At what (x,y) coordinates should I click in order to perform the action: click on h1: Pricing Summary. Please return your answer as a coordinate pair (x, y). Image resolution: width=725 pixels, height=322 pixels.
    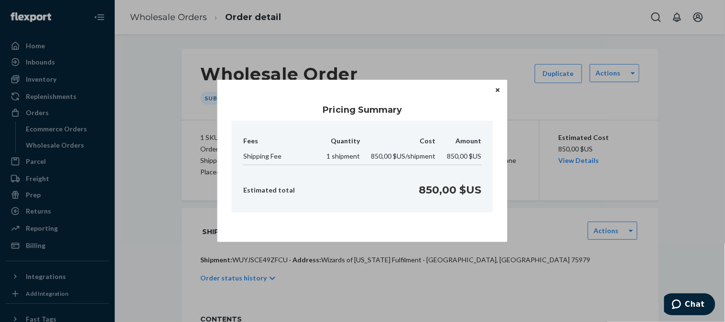
    Looking at the image, I should click on (362, 110).